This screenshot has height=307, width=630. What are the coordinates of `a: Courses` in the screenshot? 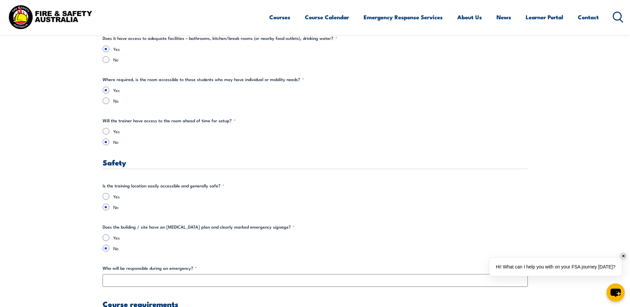 It's located at (280, 17).